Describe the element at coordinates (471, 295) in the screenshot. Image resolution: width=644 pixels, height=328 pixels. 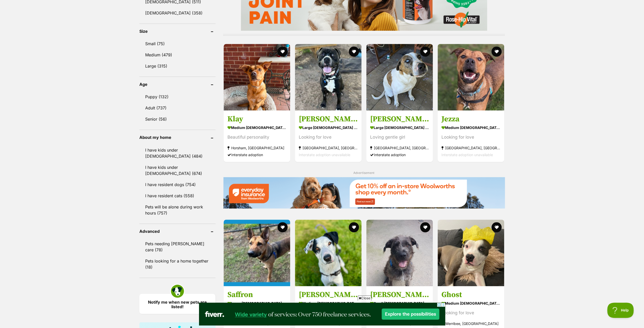
I see `h3: Ghost` at that location.